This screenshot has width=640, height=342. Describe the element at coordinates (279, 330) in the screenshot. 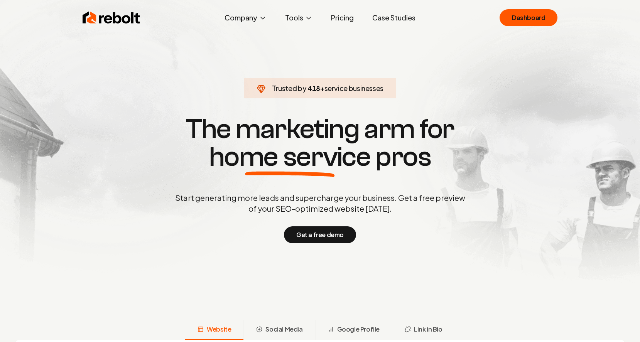

I see `button: Social Media` at that location.